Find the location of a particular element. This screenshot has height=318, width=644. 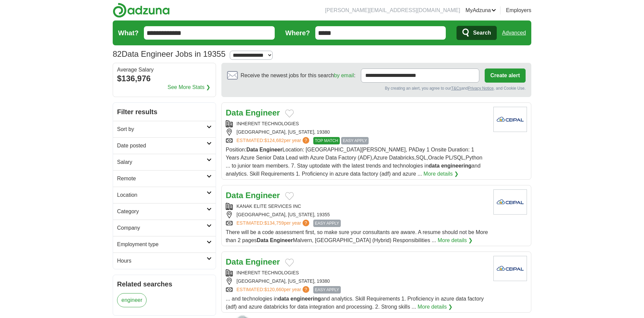

a: Salary is located at coordinates (165, 162).